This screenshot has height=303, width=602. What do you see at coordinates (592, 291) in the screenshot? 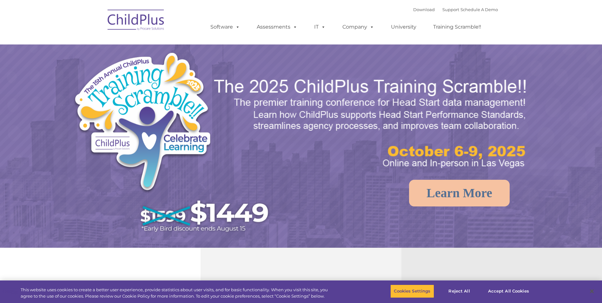
I see `button: Close` at bounding box center [592, 291].